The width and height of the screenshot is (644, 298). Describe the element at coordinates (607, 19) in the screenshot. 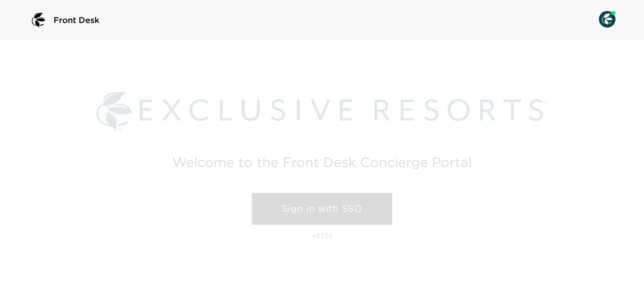

I see `img: User` at that location.